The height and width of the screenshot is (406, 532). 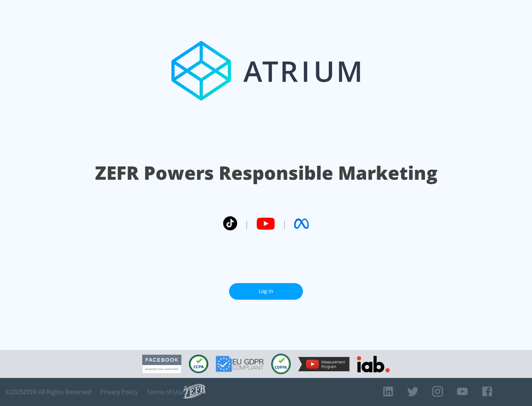 What do you see at coordinates (162, 364) in the screenshot?
I see `img: Facebook Marketing Partner` at bounding box center [162, 364].